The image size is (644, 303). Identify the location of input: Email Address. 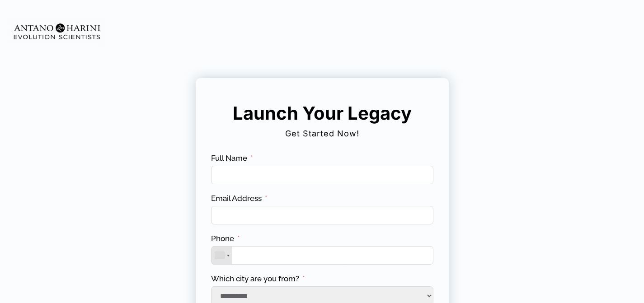
(322, 215).